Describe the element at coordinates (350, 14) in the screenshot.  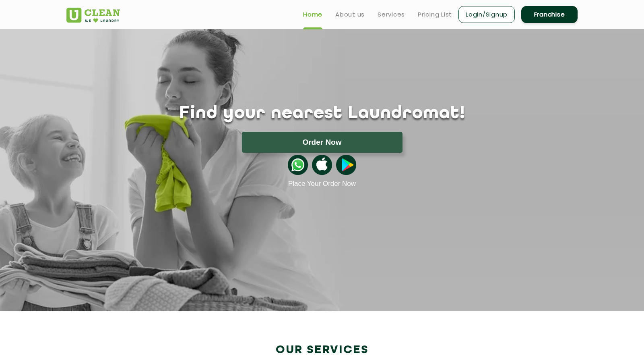
I see `a: About us` at that location.